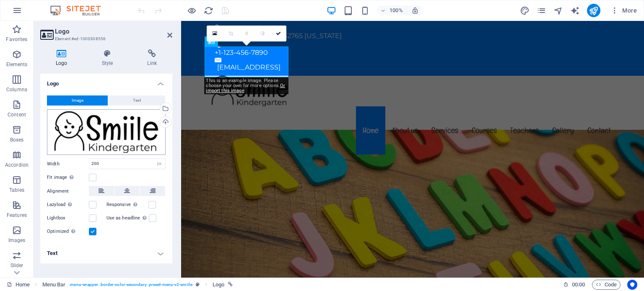 This screenshot has height=291, width=644. What do you see at coordinates (198, 284) in the screenshot?
I see `i: This element is a customizable preset` at bounding box center [198, 284].